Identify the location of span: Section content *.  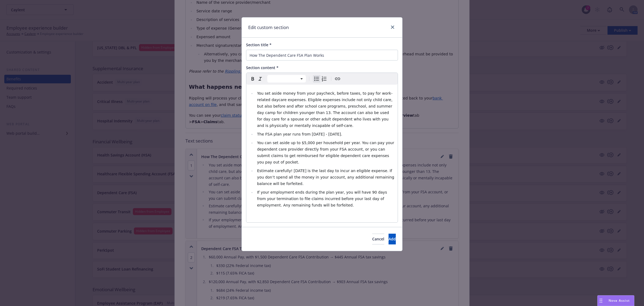
(262, 67).